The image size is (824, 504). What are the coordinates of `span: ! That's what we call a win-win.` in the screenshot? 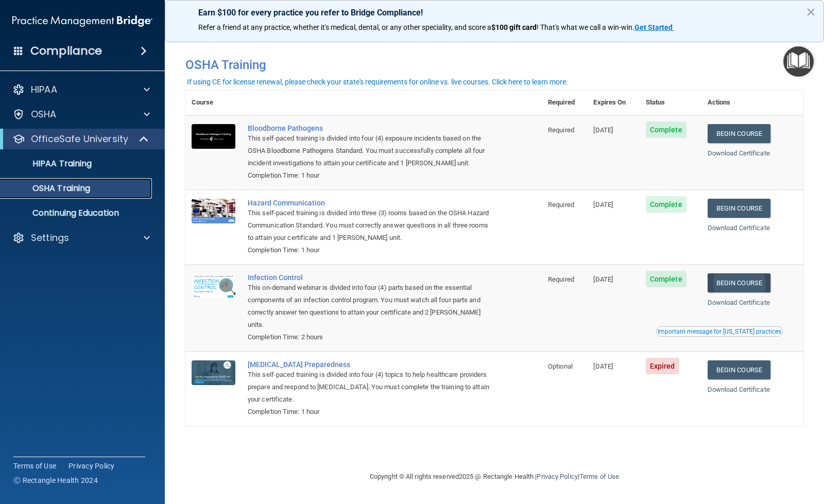 It's located at (586, 27).